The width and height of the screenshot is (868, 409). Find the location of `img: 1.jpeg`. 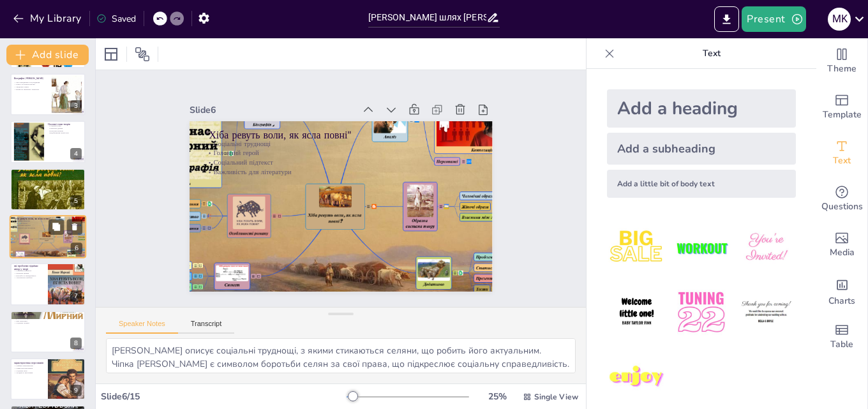

img: 1.jpeg is located at coordinates (636, 248).